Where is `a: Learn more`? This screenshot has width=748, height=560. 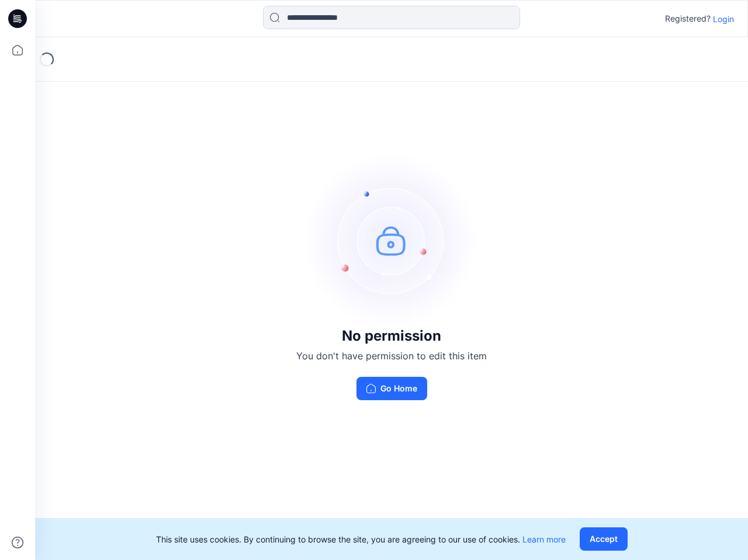
a: Learn more is located at coordinates (544, 540).